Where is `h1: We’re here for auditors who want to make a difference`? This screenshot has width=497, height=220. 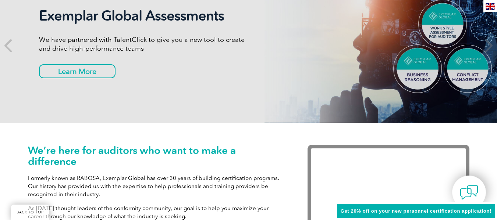 h1: We’re here for auditors who want to make a difference is located at coordinates (157, 156).